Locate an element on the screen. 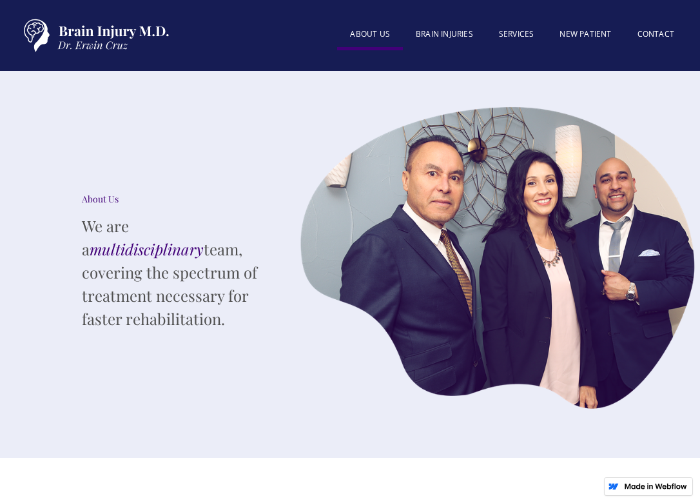  em: multidisciplinary is located at coordinates (146, 249).